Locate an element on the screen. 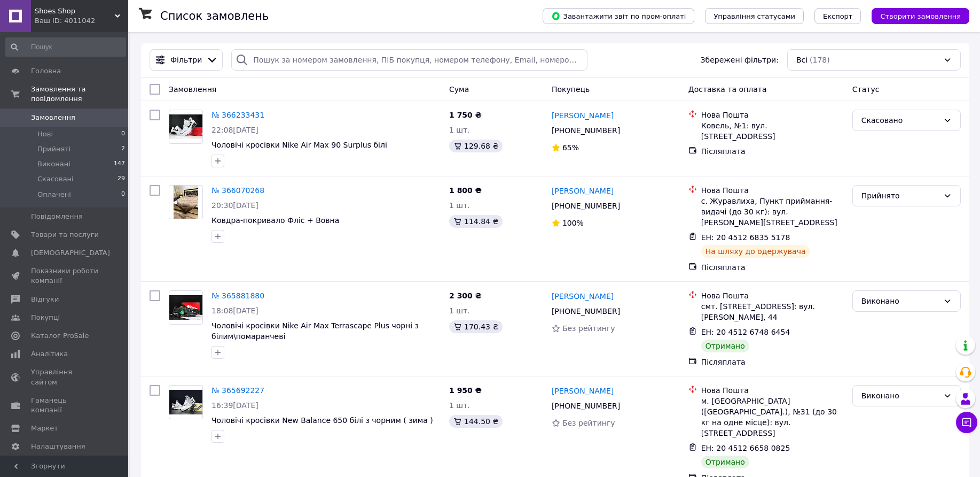 The width and height of the screenshot is (980, 477). span: 1 950 ₴ is located at coordinates (465, 390).